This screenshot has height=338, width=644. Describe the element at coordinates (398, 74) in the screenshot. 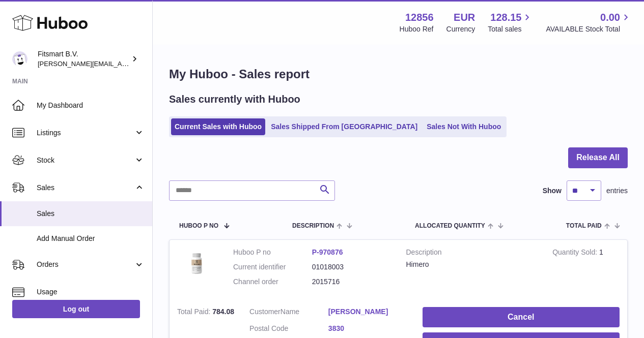

I see `h1: My Huboo - Sales report` at that location.